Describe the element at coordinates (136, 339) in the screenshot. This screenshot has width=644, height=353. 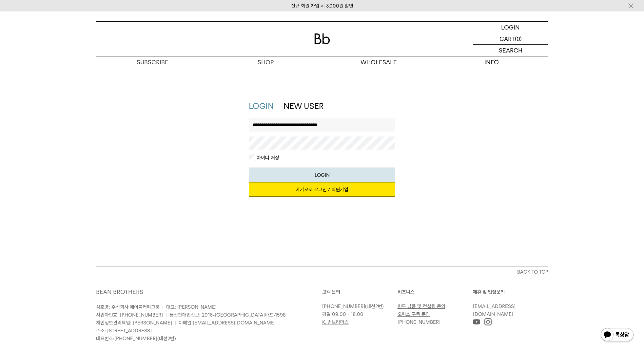
I see `span: 대표번호: (내선2번)` at that location.